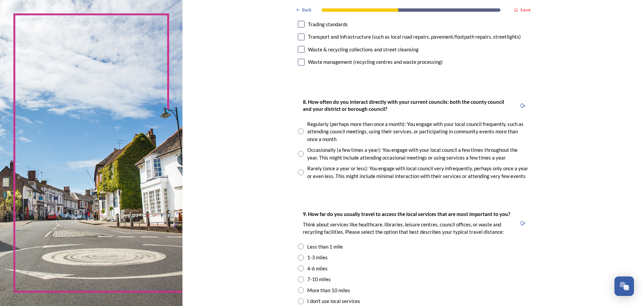  What do you see at coordinates (624, 286) in the screenshot?
I see `button: Open Chat` at bounding box center [624, 286].